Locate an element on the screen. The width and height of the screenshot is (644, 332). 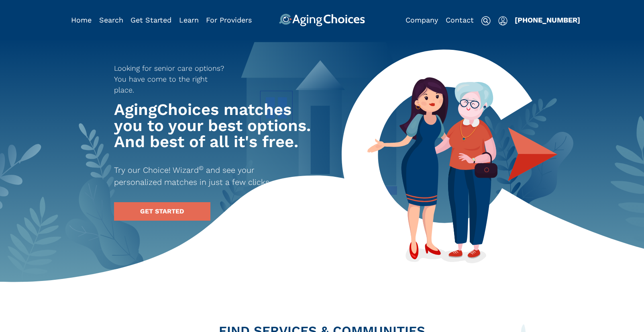
a: Learn is located at coordinates (188, 20).